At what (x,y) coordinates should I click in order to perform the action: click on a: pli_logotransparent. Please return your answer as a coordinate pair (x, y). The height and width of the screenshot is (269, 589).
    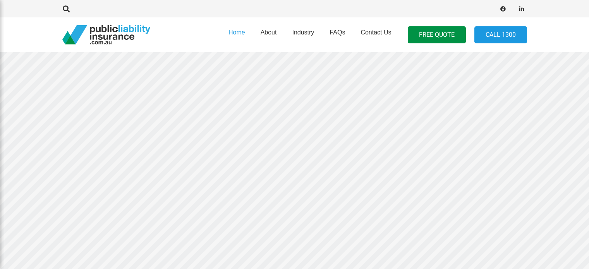
    Looking at the image, I should click on (106, 35).